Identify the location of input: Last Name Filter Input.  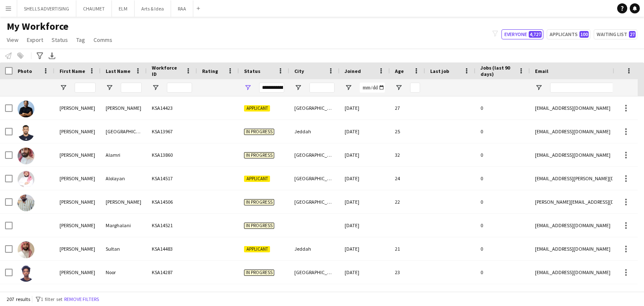
(131, 87).